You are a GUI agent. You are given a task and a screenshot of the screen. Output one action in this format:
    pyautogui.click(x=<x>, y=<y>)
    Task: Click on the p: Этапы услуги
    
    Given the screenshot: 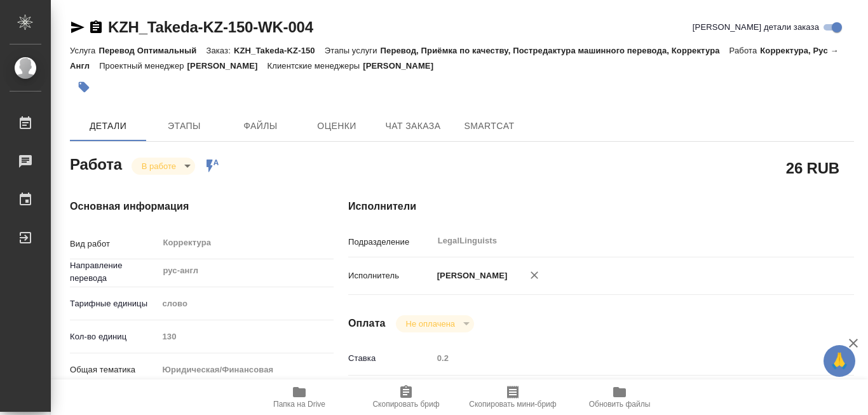 What is the action you would take?
    pyautogui.click(x=353, y=50)
    